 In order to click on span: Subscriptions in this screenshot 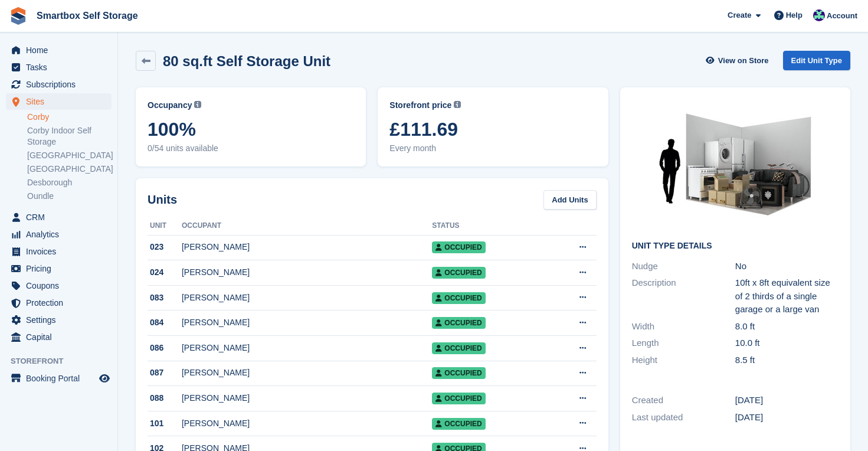, I will do `click(61, 85)`.